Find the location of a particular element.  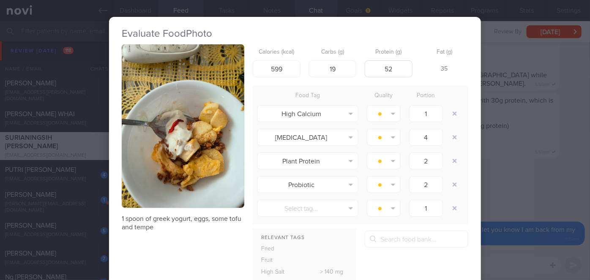

label: Protein (g) is located at coordinates (388, 52).